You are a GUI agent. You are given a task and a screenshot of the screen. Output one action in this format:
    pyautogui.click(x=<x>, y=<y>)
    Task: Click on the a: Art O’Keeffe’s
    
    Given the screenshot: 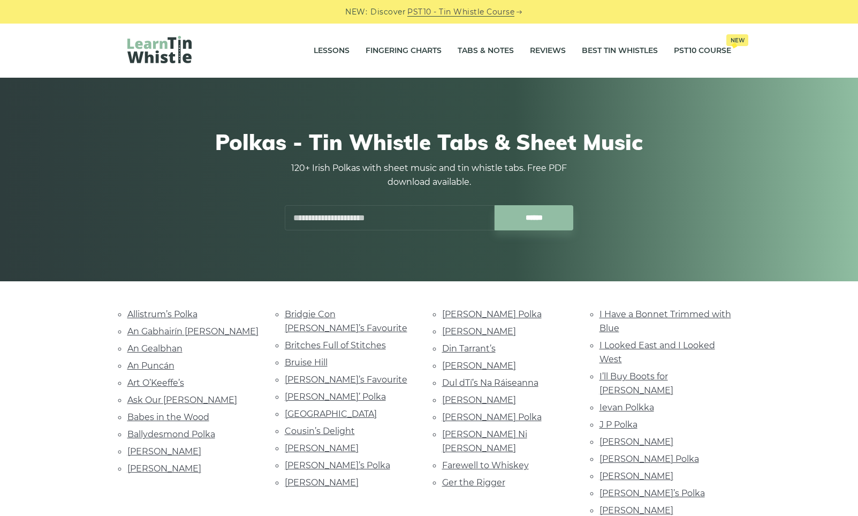 What is the action you would take?
    pyautogui.click(x=156, y=382)
    